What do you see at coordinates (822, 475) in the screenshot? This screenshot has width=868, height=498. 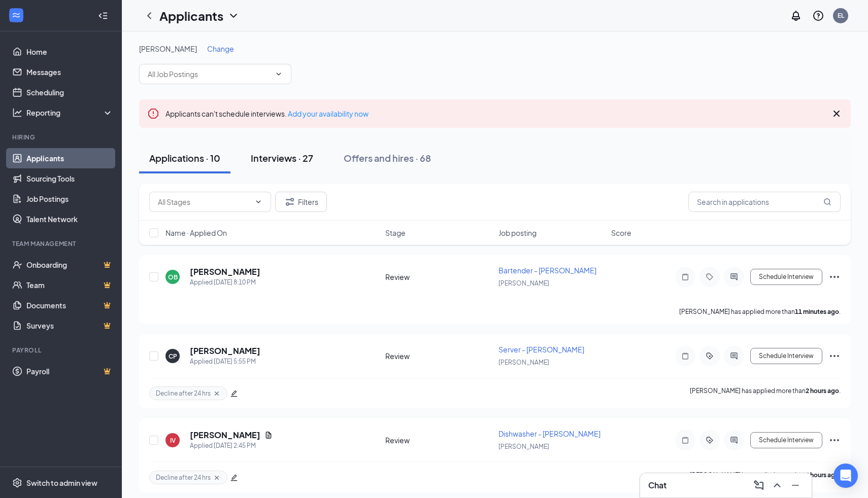 I see `b: 6 hours ago` at bounding box center [822, 475].